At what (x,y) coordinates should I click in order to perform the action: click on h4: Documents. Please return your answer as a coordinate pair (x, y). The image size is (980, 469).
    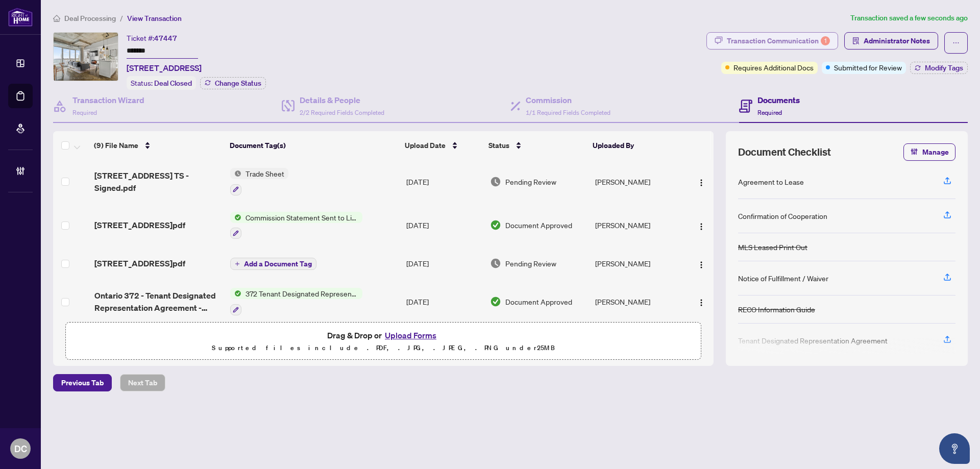
    Looking at the image, I should click on (779, 100).